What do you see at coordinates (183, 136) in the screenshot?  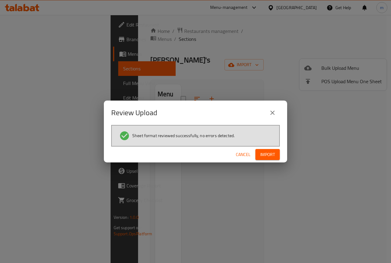 I see `span: Sheet format reviewed successfully, no errors detected.` at bounding box center [183, 136].